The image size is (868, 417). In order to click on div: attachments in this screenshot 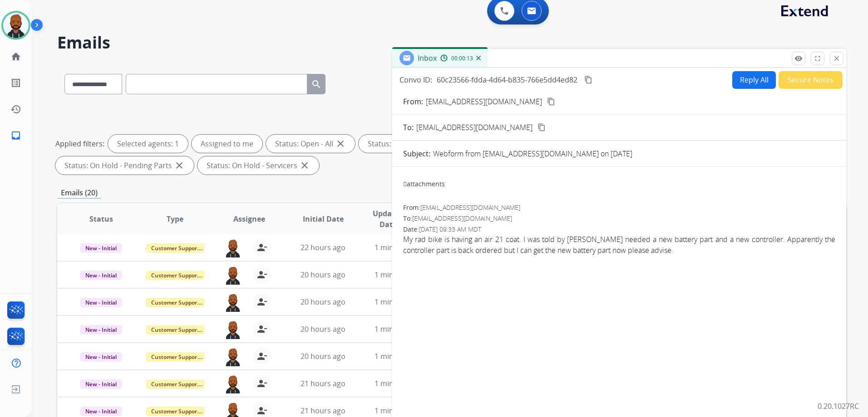, I will do `click(424, 184)`.